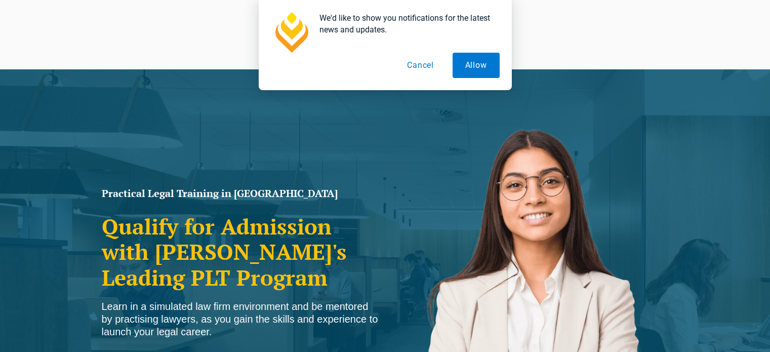 This screenshot has height=352, width=770. What do you see at coordinates (420, 65) in the screenshot?
I see `button: Cancel` at bounding box center [420, 65].